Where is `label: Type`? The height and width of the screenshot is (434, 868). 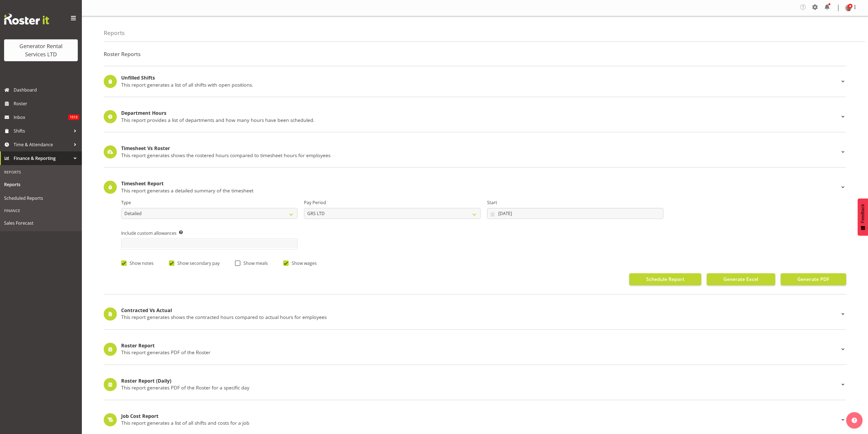
label: Type is located at coordinates (209, 203).